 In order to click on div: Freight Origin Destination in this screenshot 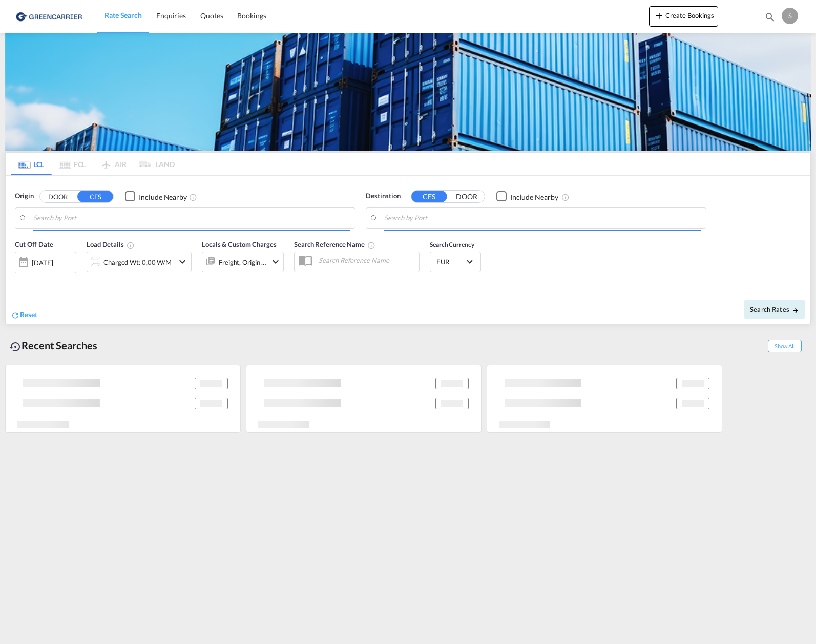, I will do `click(243, 262)`.